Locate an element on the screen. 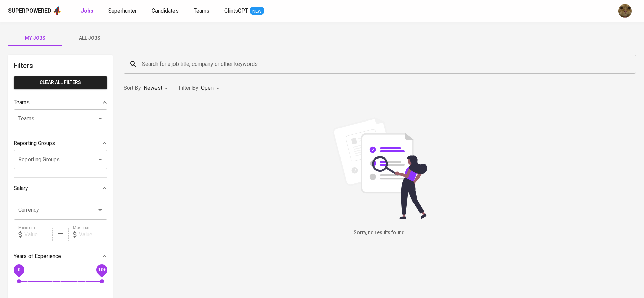 The height and width of the screenshot is (298, 644). img: app logo is located at coordinates (57, 10).